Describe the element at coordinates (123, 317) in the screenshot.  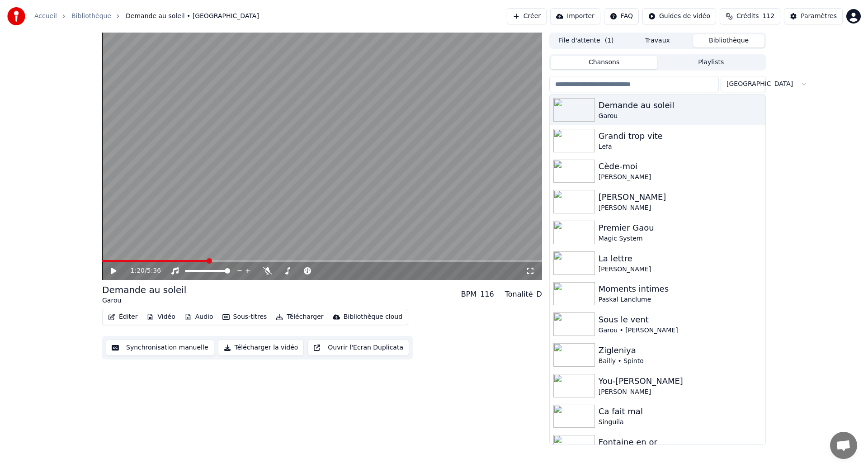
I see `button: Éditer` at that location.